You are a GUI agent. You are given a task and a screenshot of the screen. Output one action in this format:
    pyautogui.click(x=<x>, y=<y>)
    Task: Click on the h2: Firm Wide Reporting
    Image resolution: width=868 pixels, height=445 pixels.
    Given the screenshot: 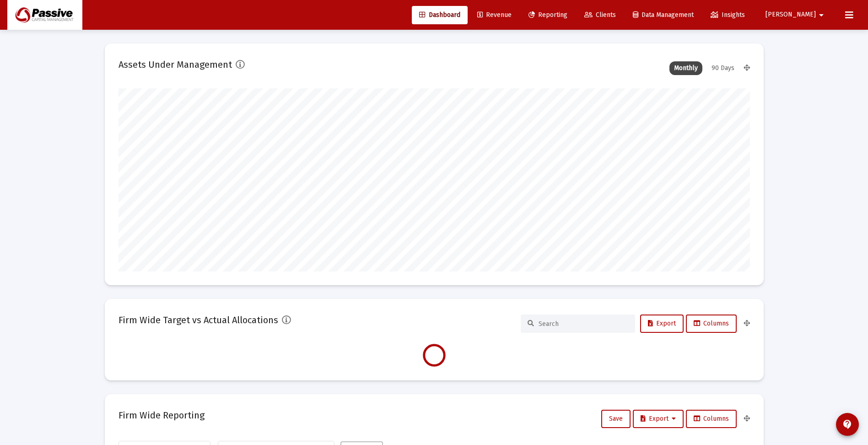 What is the action you would take?
    pyautogui.click(x=161, y=415)
    